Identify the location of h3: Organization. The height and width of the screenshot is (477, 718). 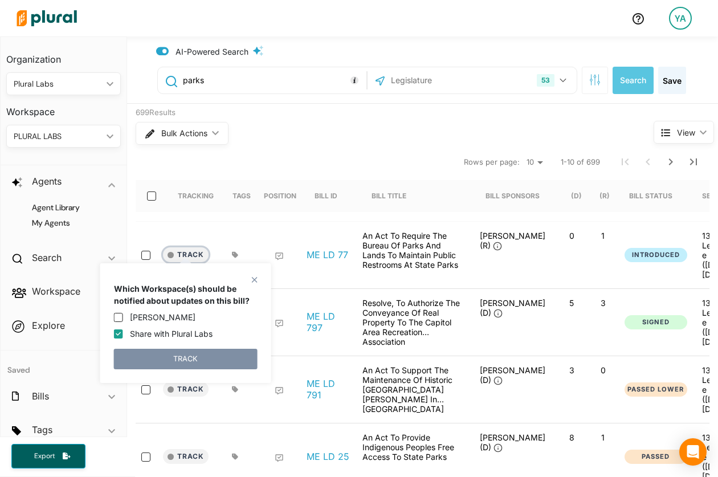
(63, 55).